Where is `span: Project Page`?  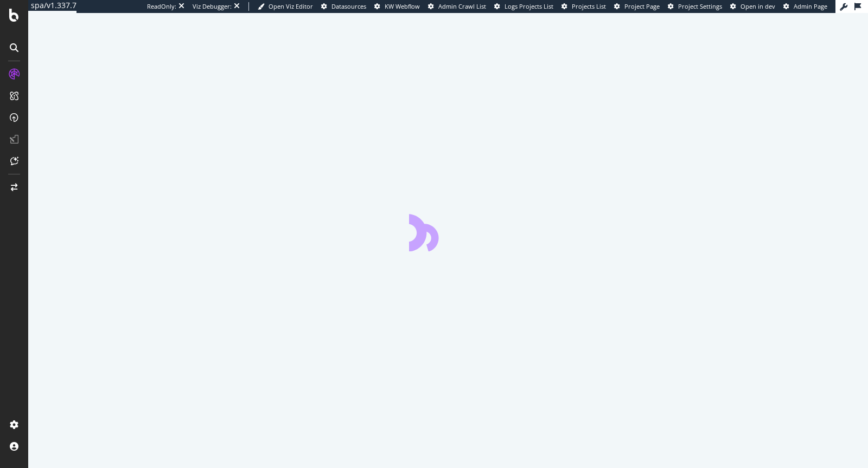
span: Project Page is located at coordinates (642, 6).